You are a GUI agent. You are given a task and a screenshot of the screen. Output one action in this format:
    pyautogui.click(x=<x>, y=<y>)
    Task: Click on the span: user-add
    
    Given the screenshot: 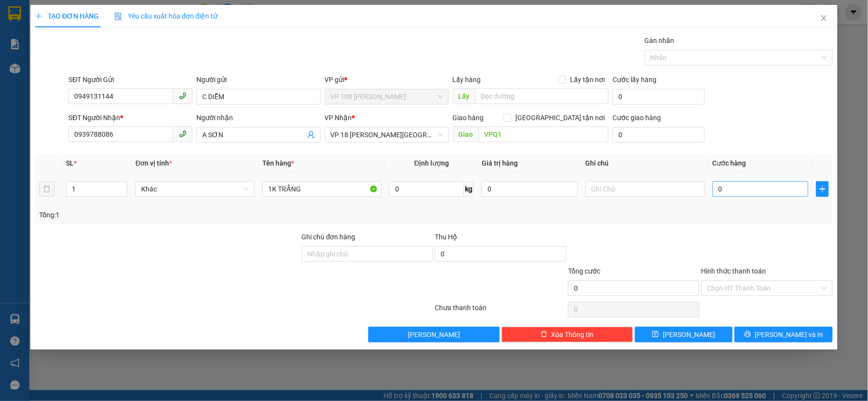 What is the action you would take?
    pyautogui.click(x=311, y=135)
    